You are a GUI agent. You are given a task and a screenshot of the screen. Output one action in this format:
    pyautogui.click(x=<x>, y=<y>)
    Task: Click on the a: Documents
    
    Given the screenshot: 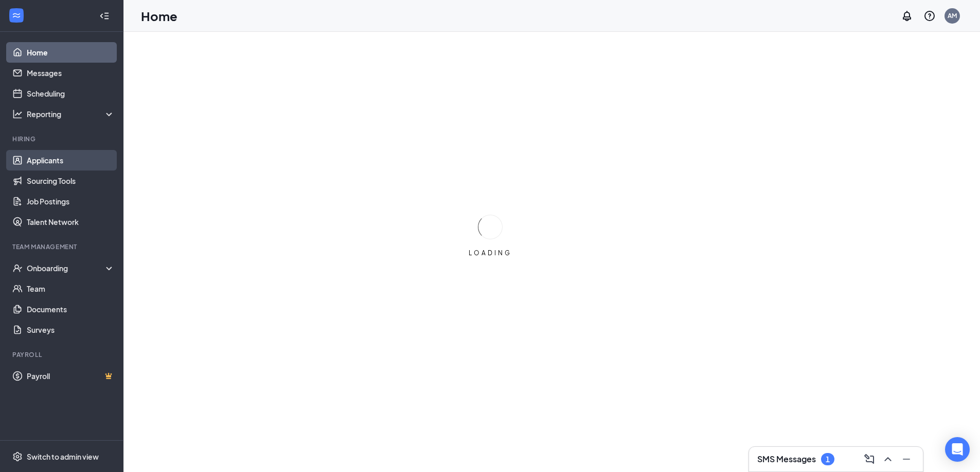 What is the action you would take?
    pyautogui.click(x=71, y=309)
    